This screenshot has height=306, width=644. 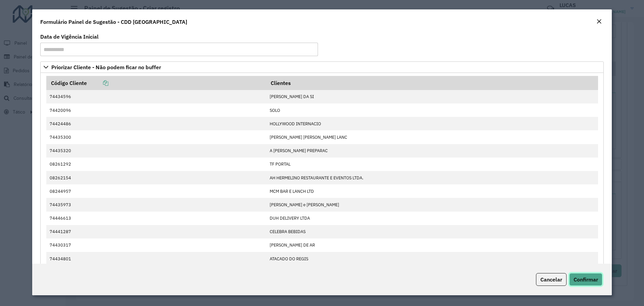 What do you see at coordinates (156, 97) in the screenshot?
I see `td: 74434596` at bounding box center [156, 97].